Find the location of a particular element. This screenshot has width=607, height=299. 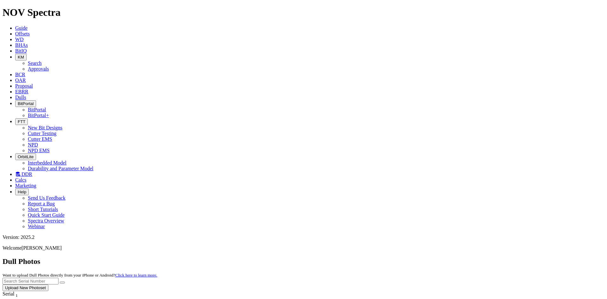

button: Help is located at coordinates (22, 192).